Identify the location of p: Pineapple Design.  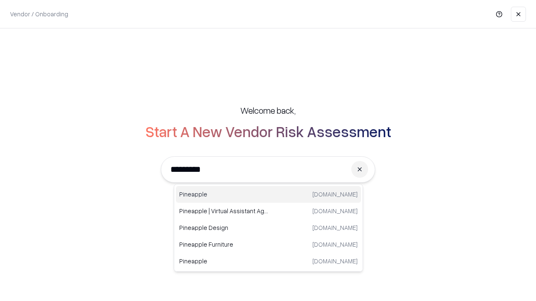
(224, 228).